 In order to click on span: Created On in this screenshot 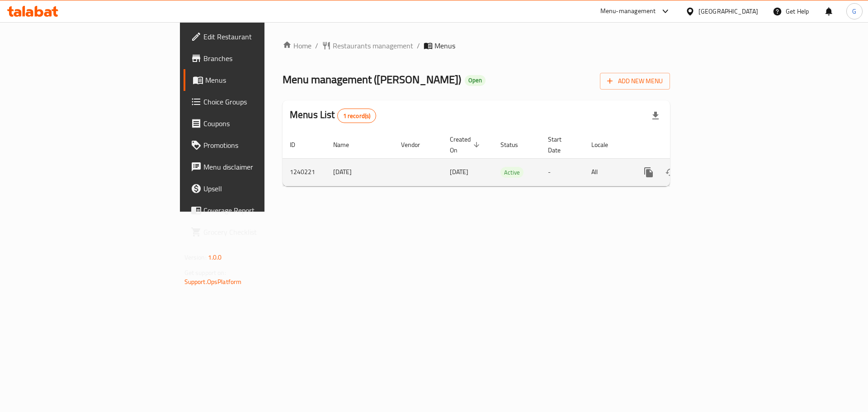, I will do `click(466, 145)`.